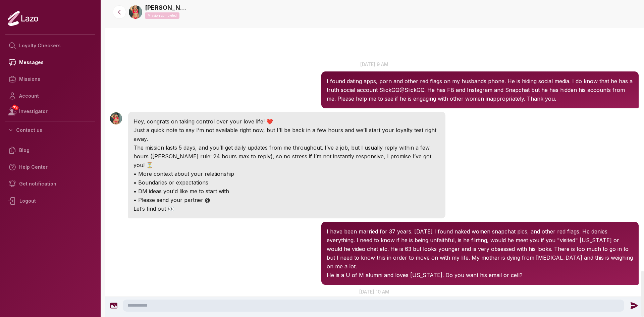  What do you see at coordinates (50, 130) in the screenshot?
I see `button: Contact us` at bounding box center [50, 130].